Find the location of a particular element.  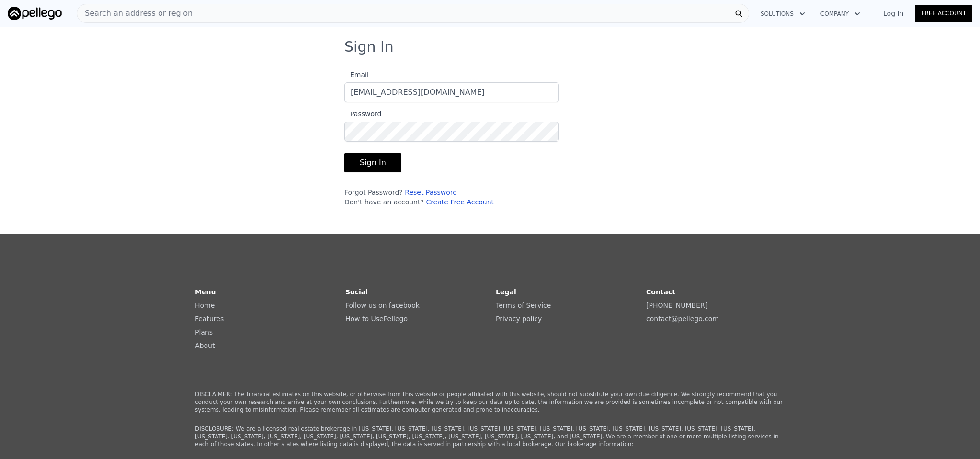

a: Plans is located at coordinates (204, 332).